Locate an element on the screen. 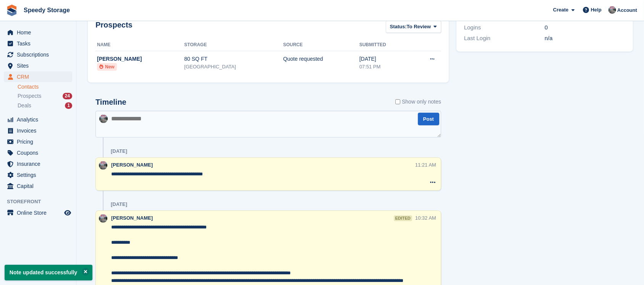  div: 24 is located at coordinates (67, 96).